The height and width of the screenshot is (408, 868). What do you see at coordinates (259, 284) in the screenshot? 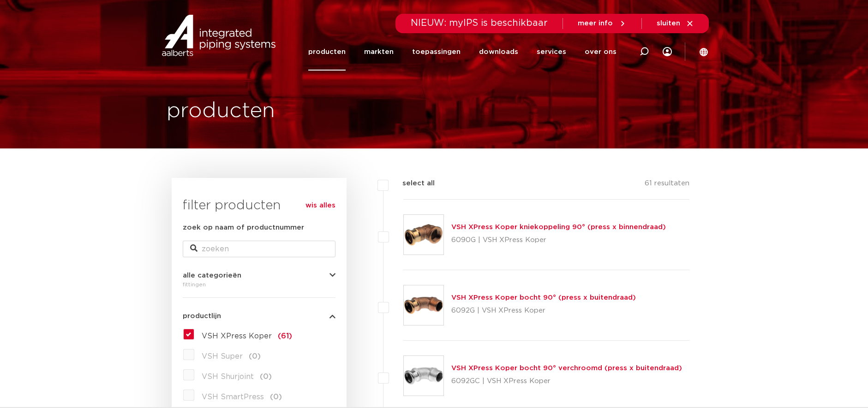
I see `div: fittingen` at bounding box center [259, 284].